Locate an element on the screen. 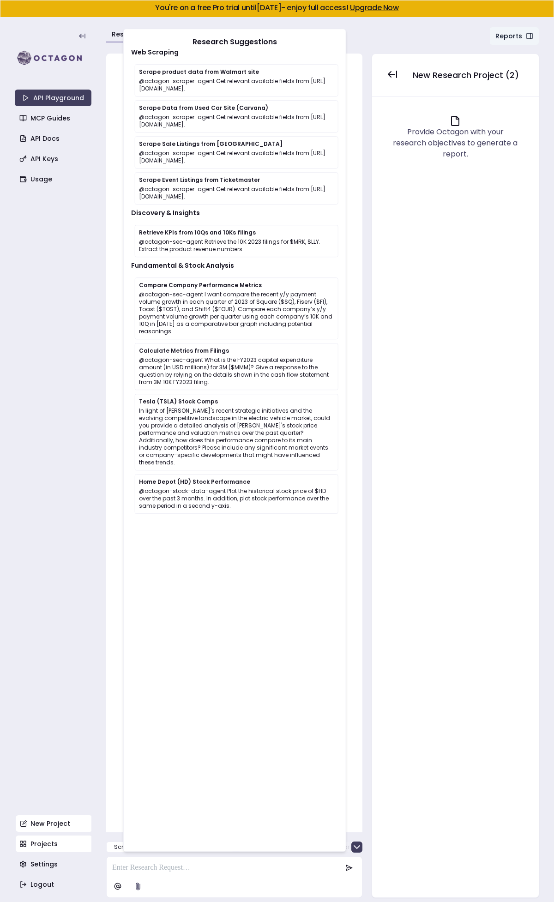 This screenshot has height=902, width=554. a: Settings is located at coordinates (54, 864).